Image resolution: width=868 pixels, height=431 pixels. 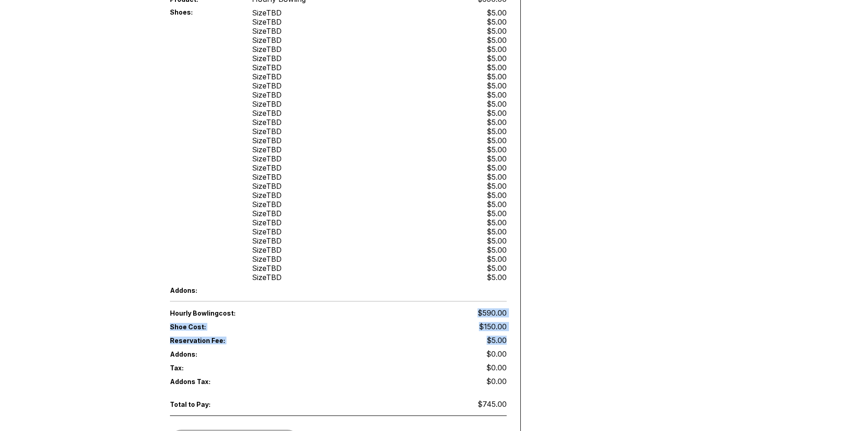 What do you see at coordinates (254, 313) in the screenshot?
I see `span: Hourly Bowling cost:` at bounding box center [254, 313].